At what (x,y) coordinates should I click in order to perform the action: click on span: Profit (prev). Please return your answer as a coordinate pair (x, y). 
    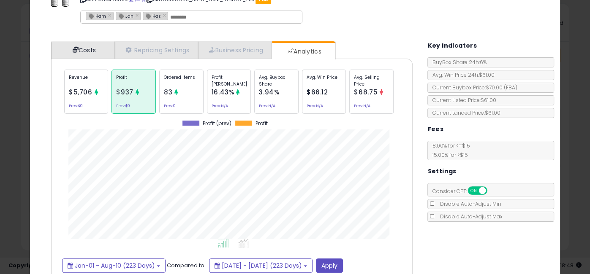
    Looking at the image, I should click on (217, 124).